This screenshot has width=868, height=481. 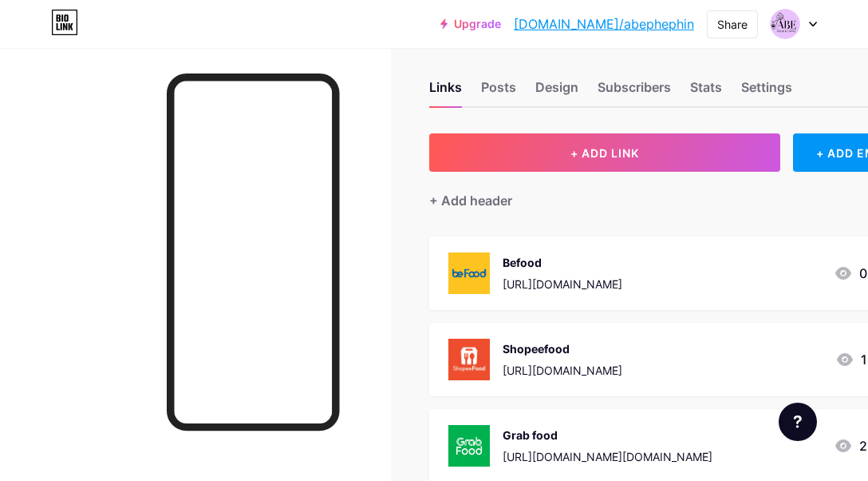 I want to click on div: Posts, so click(x=499, y=92).